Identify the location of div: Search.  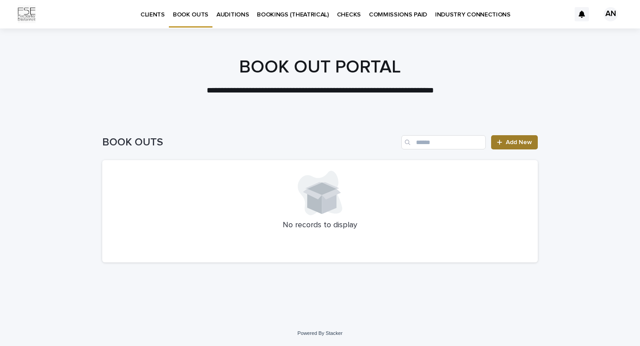
(443, 142).